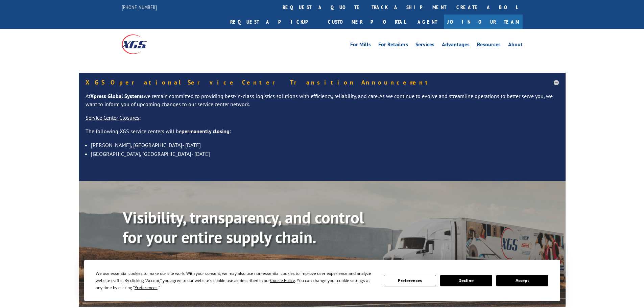  Describe the element at coordinates (427, 21) in the screenshot. I see `a: Agent` at that location.